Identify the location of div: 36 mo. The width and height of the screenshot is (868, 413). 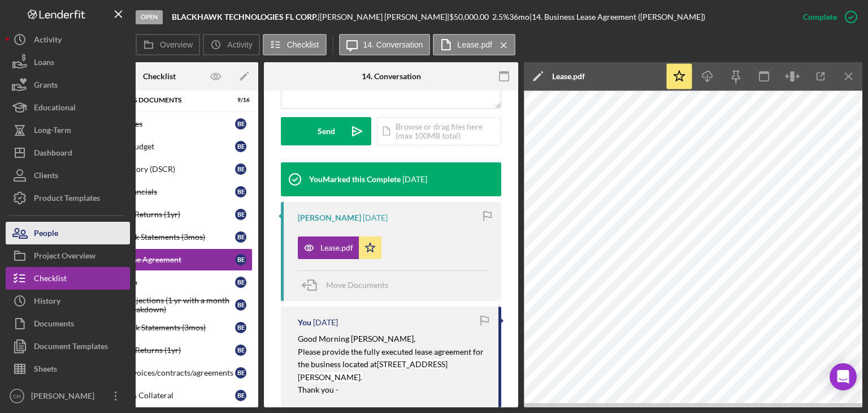
(519, 17).